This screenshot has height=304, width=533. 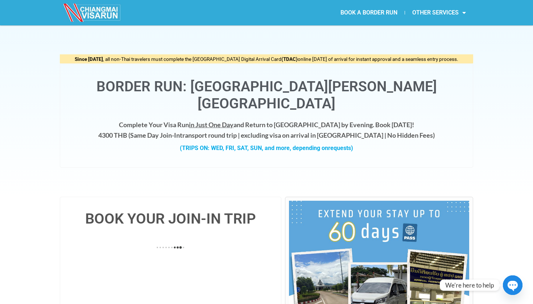 I want to click on h4: BOOK YOUR JOIN-IN TRIP, so click(x=170, y=219).